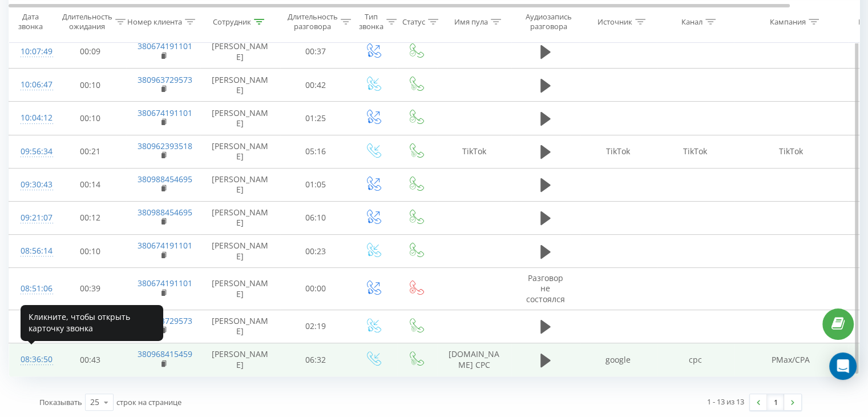  What do you see at coordinates (316, 289) in the screenshot?
I see `td: 00:00` at bounding box center [316, 289].